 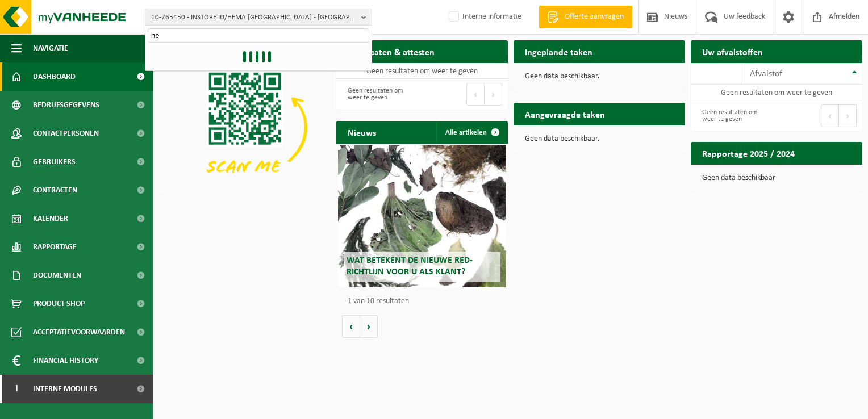 I want to click on span: Rapportage, so click(x=55, y=247).